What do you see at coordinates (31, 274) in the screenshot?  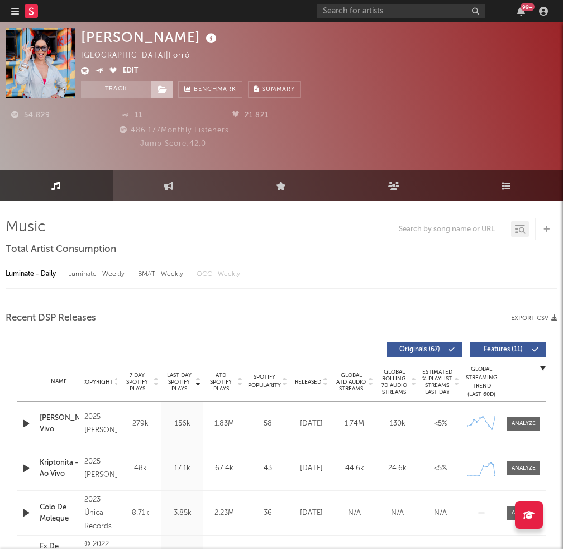 I see `div: Luminate - Daily` at bounding box center [31, 274].